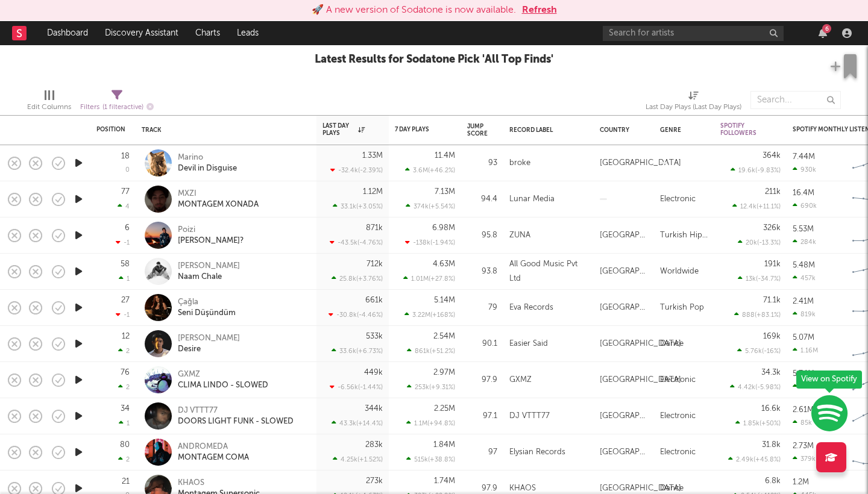  I want to click on div: 🚀 A new version of Sodatone is now available., so click(413, 10).